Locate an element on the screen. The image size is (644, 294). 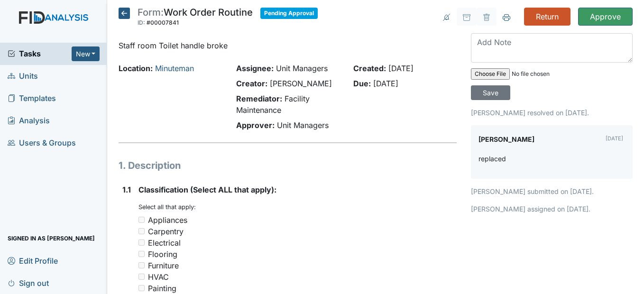
span: Tasks is located at coordinates (40, 53).